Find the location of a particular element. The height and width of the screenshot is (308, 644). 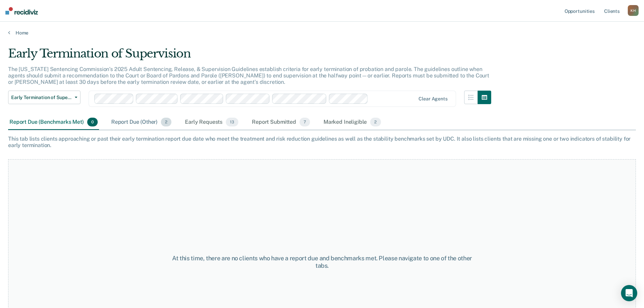

div: Report Due (Other)2 is located at coordinates (142, 122).